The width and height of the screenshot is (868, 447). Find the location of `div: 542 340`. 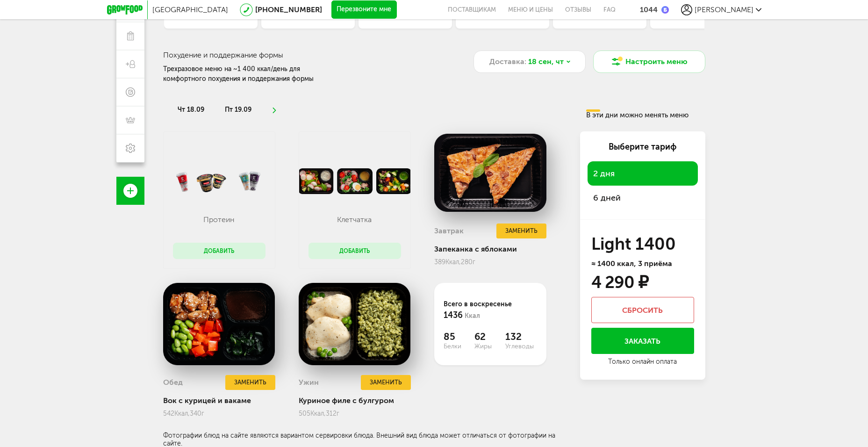

div: 542 340 is located at coordinates (219, 414).